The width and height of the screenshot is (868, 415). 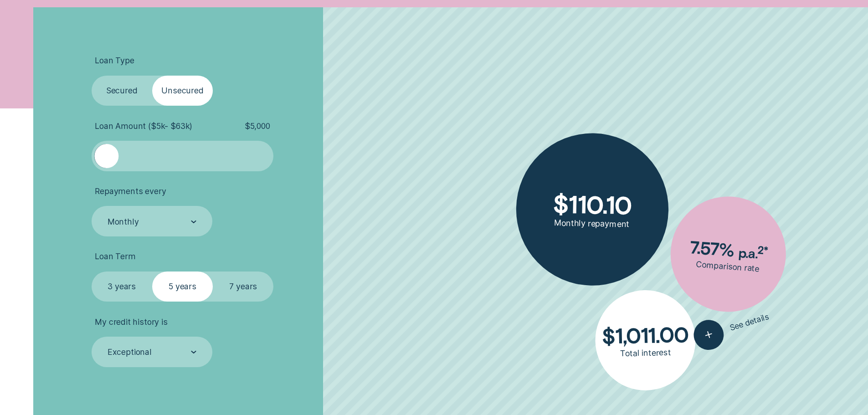 I want to click on span: Loan Term, so click(x=115, y=257).